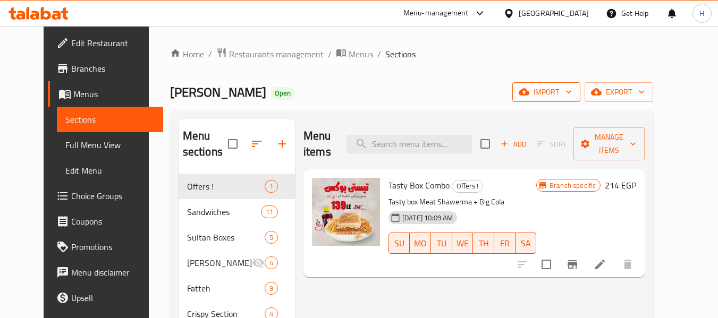 This screenshot has height=318, width=718. I want to click on button: SA, so click(526, 243).